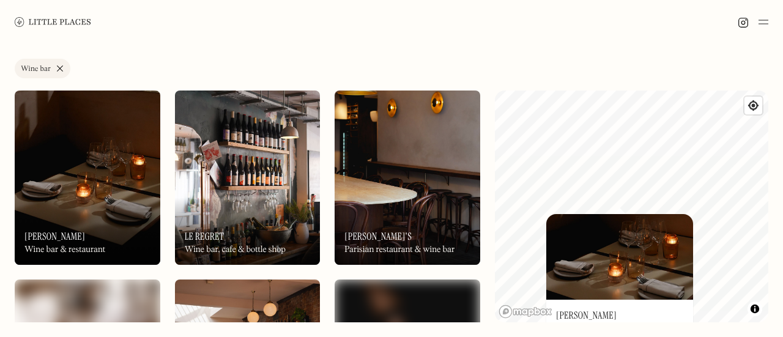 The width and height of the screenshot is (783, 337). I want to click on button: Find my location, so click(753, 105).